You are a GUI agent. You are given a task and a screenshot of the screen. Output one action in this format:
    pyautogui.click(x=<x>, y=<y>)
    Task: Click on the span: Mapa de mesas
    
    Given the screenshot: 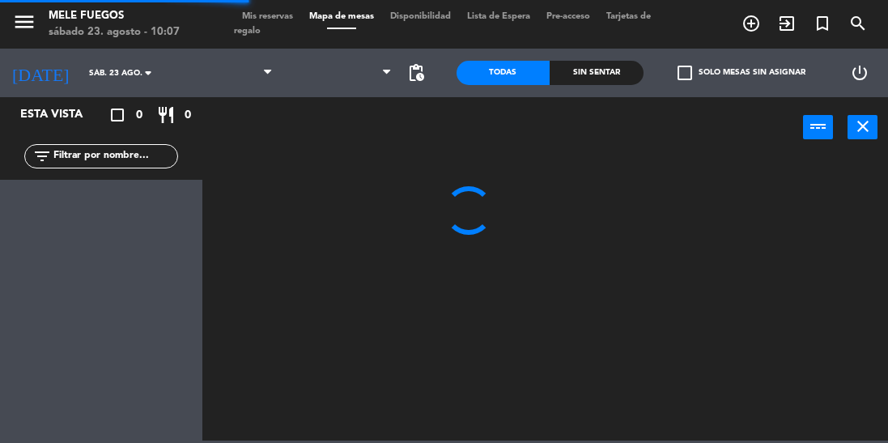 What is the action you would take?
    pyautogui.click(x=341, y=16)
    